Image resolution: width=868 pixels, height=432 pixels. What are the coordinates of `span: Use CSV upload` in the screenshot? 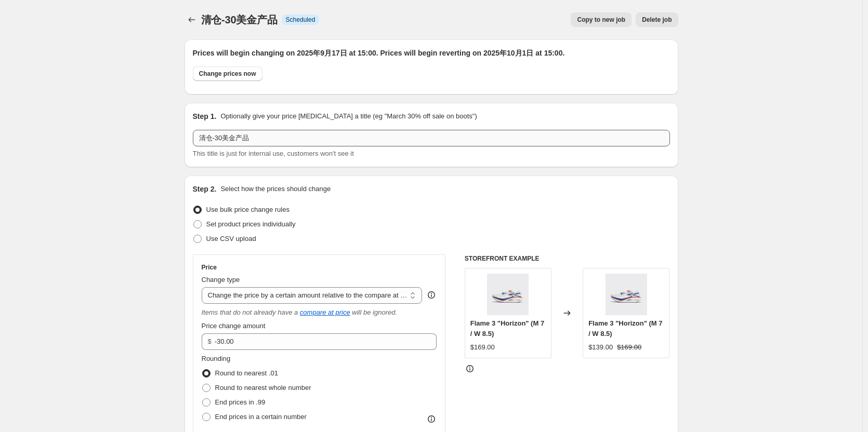 It's located at (232, 238).